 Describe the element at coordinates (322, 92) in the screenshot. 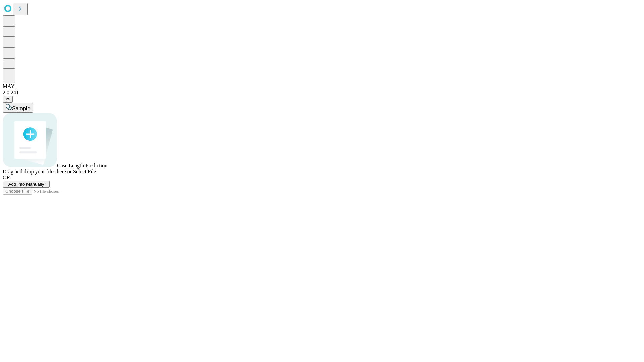

I see `div: 2.0.241` at that location.